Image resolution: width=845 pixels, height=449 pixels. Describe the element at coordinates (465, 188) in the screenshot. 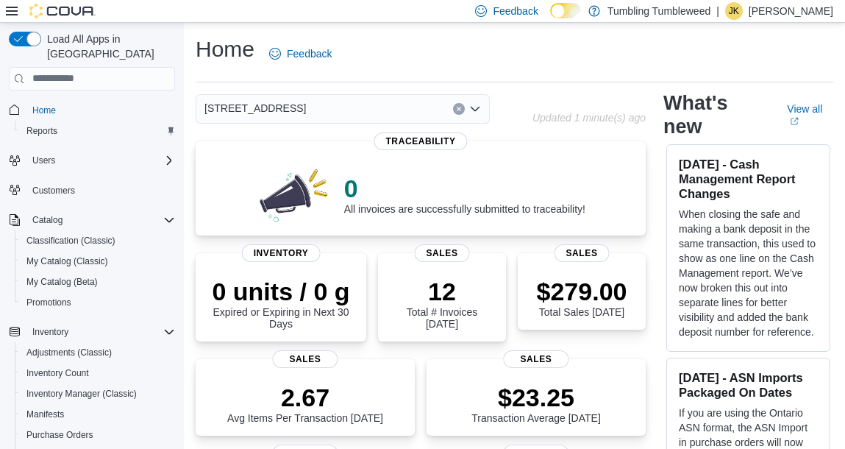

I see `p: 0` at that location.